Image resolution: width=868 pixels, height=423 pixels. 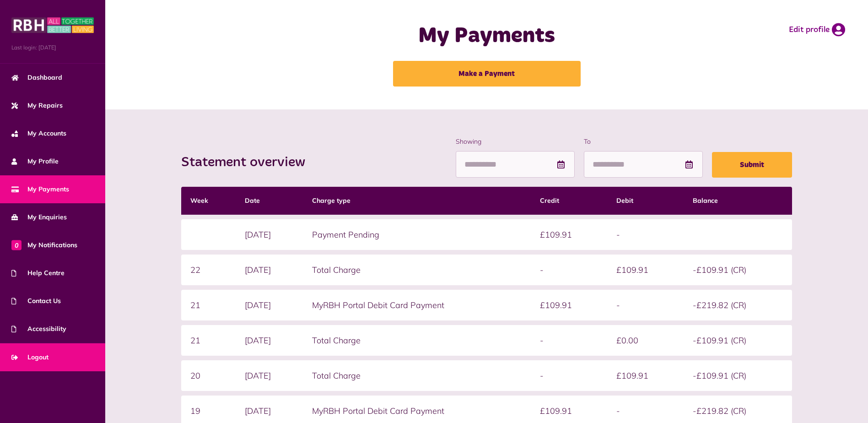 What do you see at coordinates (44, 245) in the screenshot?
I see `span: My Notifications` at bounding box center [44, 245].